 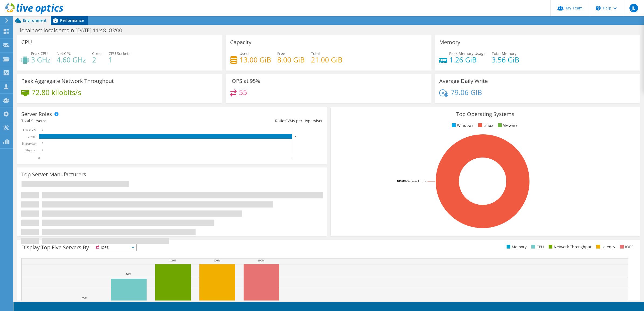 What do you see at coordinates (416, 181) in the screenshot?
I see `tspan: Generic Linux` at bounding box center [416, 181].